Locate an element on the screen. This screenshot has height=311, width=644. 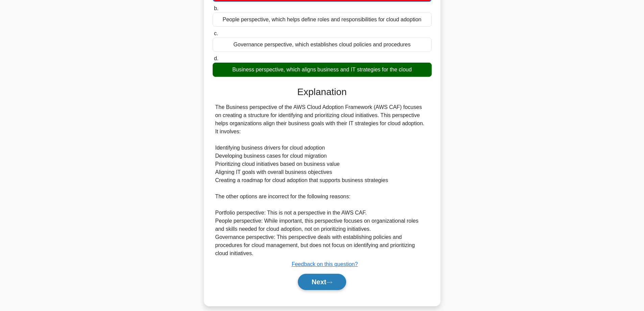
button: Next is located at coordinates (322, 282).